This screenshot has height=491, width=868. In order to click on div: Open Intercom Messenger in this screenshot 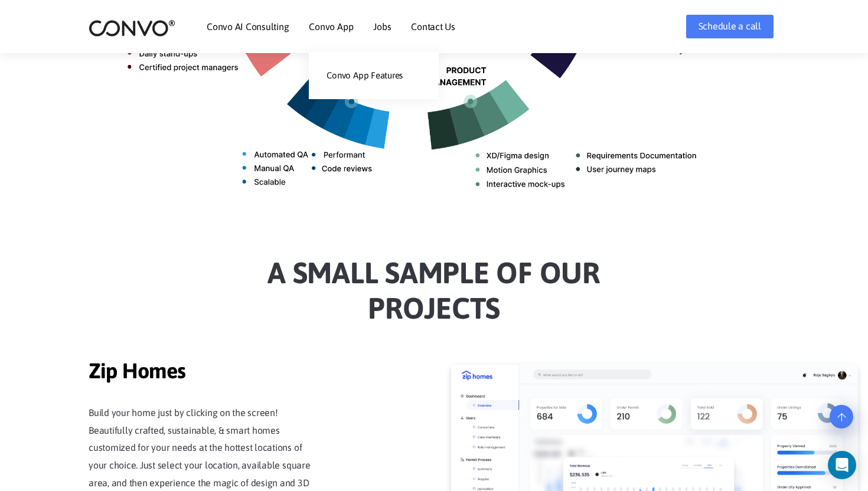, I will do `click(842, 465)`.